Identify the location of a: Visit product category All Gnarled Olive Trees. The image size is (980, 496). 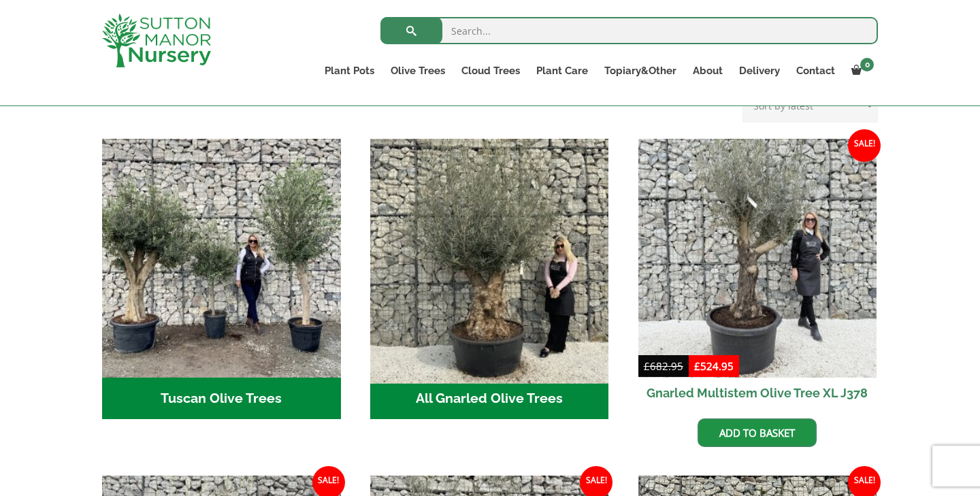
(489, 279).